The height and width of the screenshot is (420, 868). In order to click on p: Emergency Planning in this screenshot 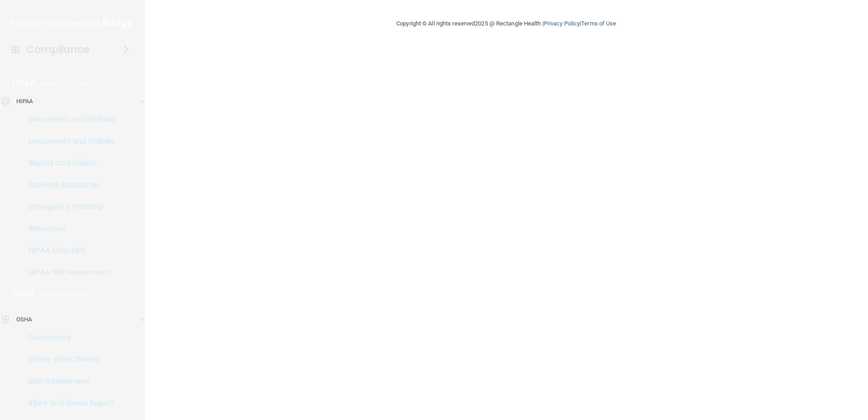, I will do `click(68, 207)`.